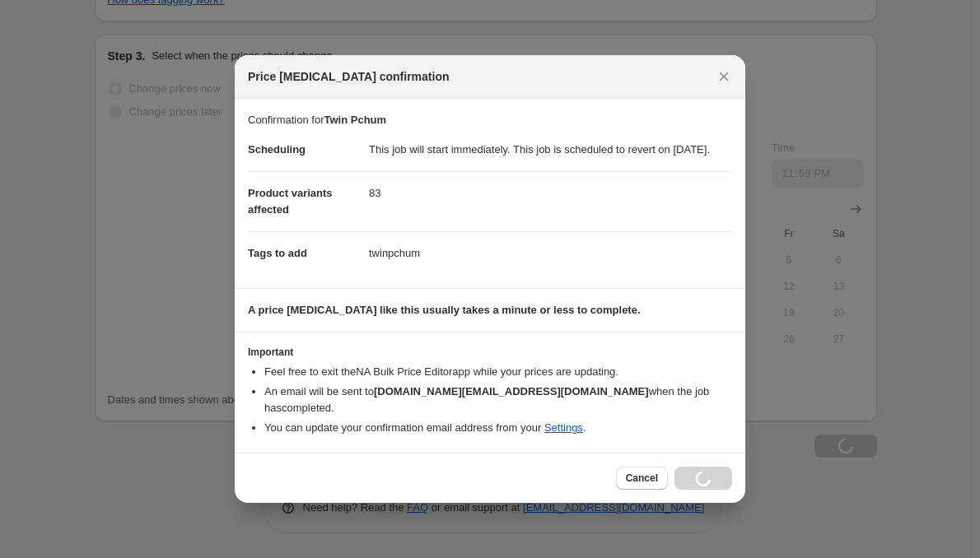  What do you see at coordinates (550, 193) in the screenshot?
I see `dd: 83` at bounding box center [550, 193].